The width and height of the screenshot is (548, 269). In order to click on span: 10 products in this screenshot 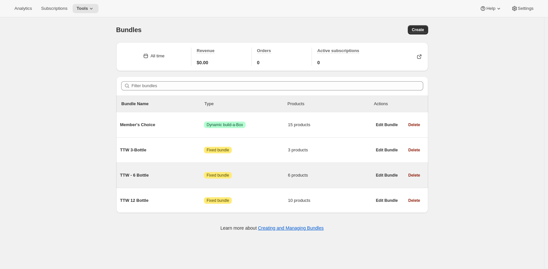, I will do `click(330, 201)`.